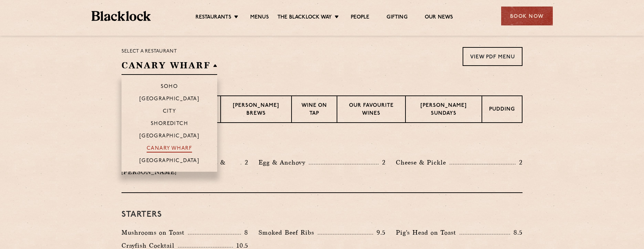 The image size is (644, 249). What do you see at coordinates (439, 18) in the screenshot?
I see `a: Our News` at bounding box center [439, 18].